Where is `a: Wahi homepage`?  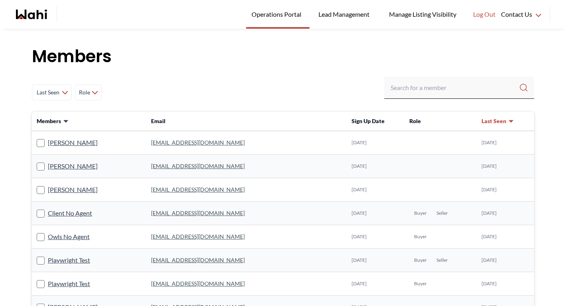
a: Wahi homepage is located at coordinates (32, 14).